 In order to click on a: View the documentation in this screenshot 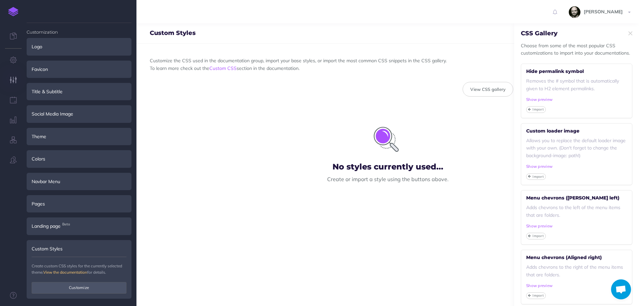, I will do `click(65, 272)`.